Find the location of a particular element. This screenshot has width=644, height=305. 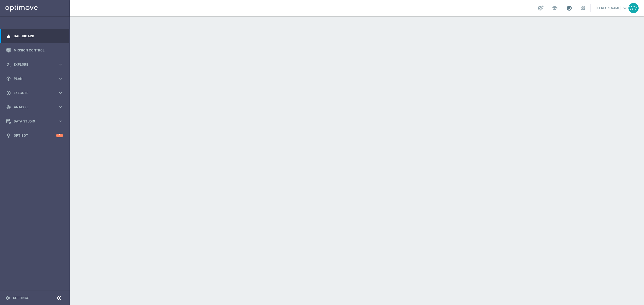

i: track_changes is located at coordinates (8, 107).